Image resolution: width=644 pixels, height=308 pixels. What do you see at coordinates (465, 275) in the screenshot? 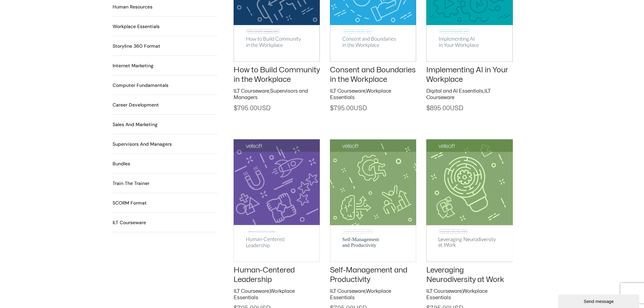
I see `a: Leveraging Neurodiversity at Work` at bounding box center [465, 275].